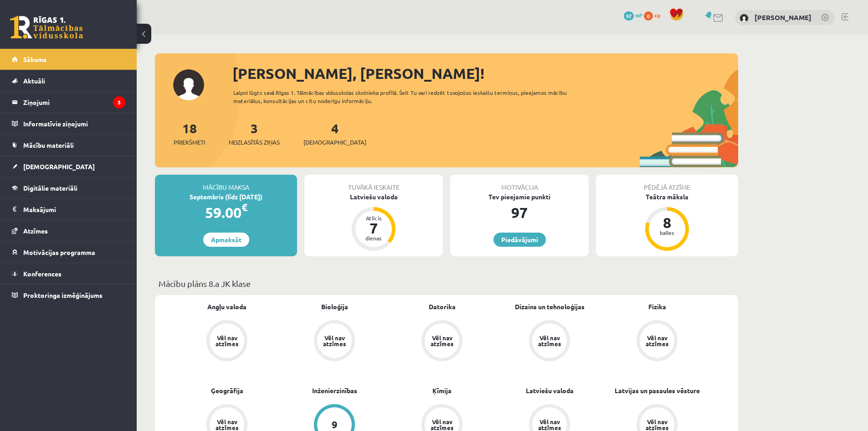 This screenshot has height=431, width=868. What do you see at coordinates (74, 124) in the screenshot?
I see `legend: Informatīvie ziņojumi` at bounding box center [74, 124].